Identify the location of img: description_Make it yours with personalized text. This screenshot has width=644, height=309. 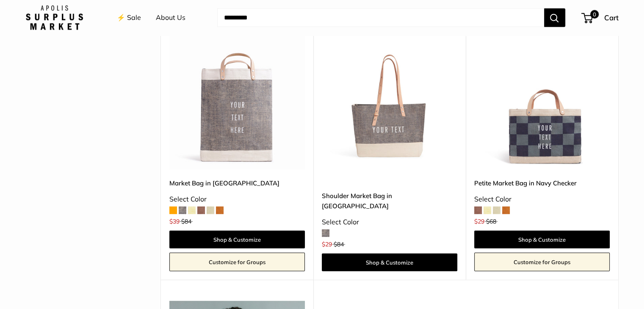
(237, 102).